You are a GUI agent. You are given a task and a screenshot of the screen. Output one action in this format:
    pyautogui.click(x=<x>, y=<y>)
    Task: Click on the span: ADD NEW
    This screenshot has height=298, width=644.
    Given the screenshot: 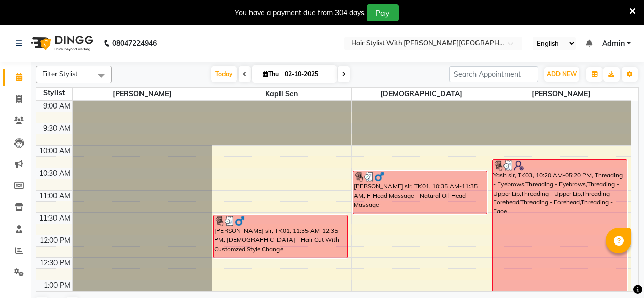 What is the action you would take?
    pyautogui.click(x=562, y=74)
    